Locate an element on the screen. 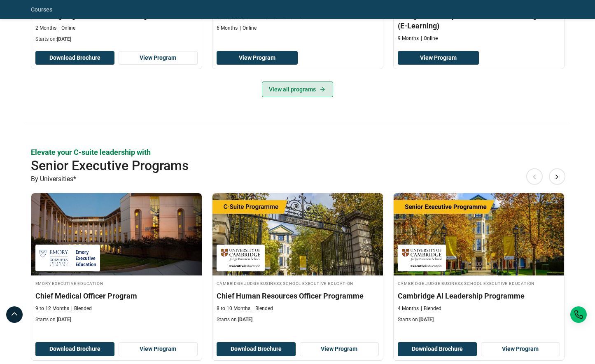  button: Previous is located at coordinates (535, 177).